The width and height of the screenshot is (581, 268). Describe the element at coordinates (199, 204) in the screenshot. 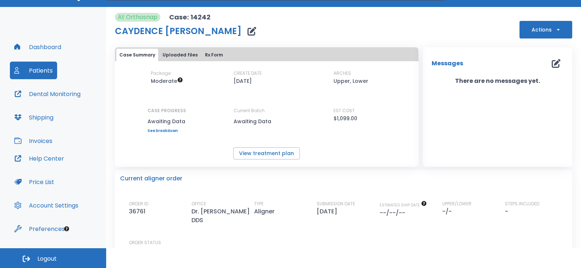

I see `p: OFFICE` at that location.